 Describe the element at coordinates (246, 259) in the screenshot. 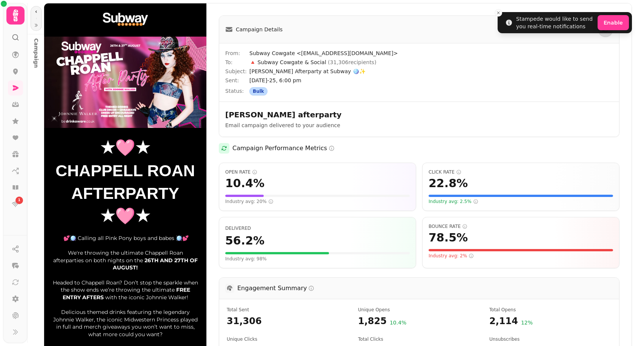

I see `span: Your delivery rate is below the industry average of 98%. Consider cleaning your email list.` at that location.